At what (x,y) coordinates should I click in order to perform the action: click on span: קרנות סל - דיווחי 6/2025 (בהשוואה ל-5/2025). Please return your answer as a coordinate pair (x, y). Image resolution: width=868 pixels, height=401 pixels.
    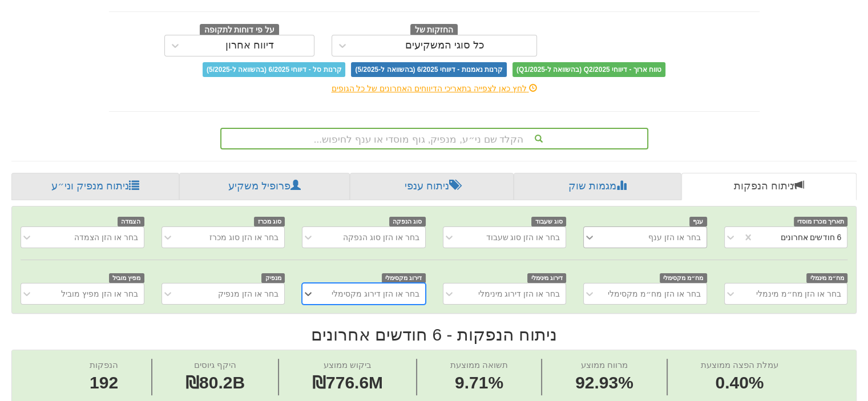
    Looking at the image, I should click on (274, 69).